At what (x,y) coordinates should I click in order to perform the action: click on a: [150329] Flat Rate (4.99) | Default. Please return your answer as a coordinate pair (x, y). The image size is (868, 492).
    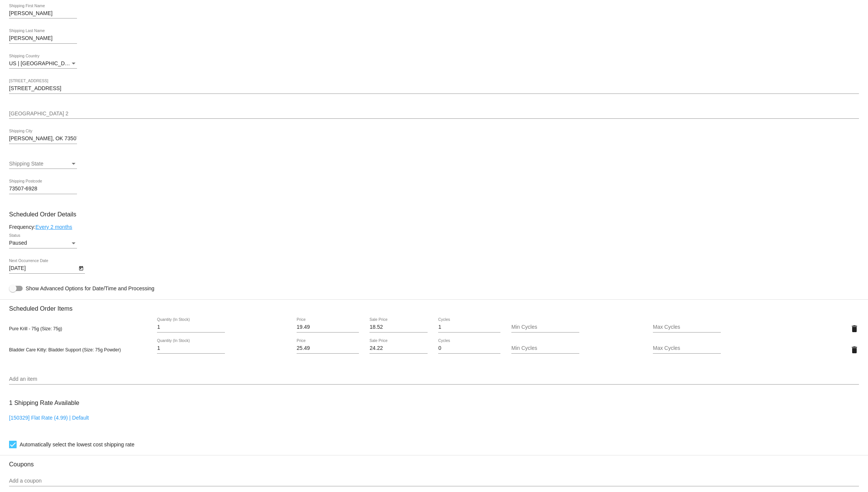
    Looking at the image, I should click on (48, 418).